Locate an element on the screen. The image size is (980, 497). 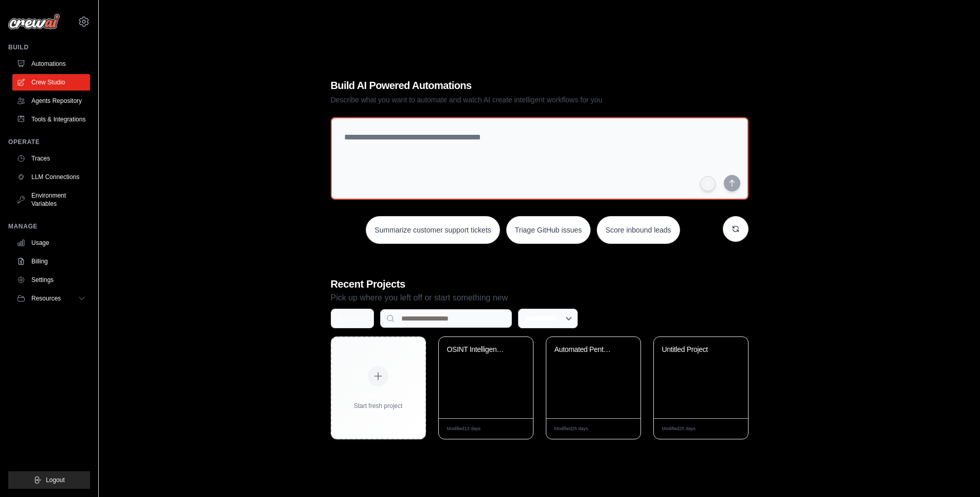
h1: Build AI Powered Automations is located at coordinates (504, 86).